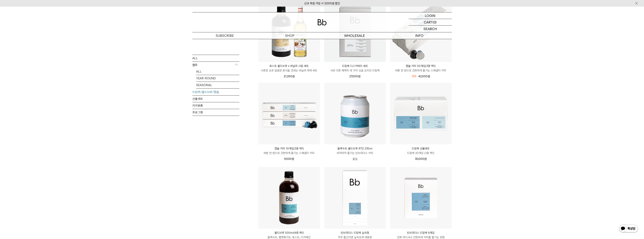 The height and width of the screenshot is (239, 644). Describe the element at coordinates (419, 36) in the screenshot. I see `p: INFO` at that location.